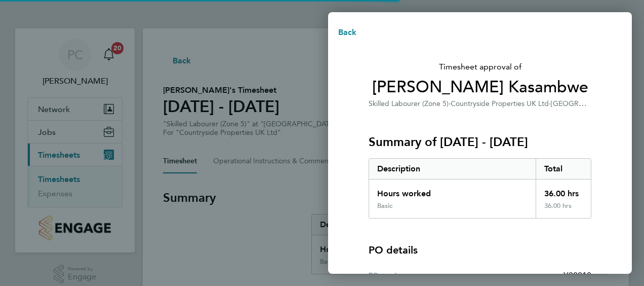 The image size is (644, 286). What do you see at coordinates (409, 103) in the screenshot?
I see `span: Skilled Labourer (Zone 5)` at bounding box center [409, 103].